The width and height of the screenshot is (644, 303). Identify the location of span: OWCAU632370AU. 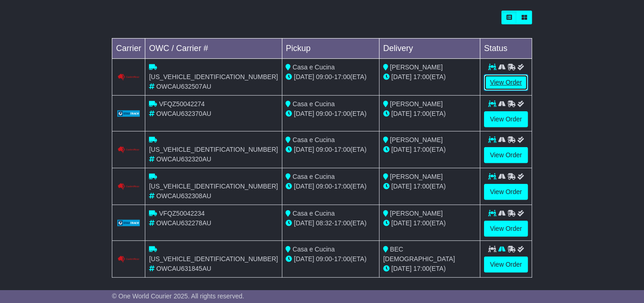
(184, 113).